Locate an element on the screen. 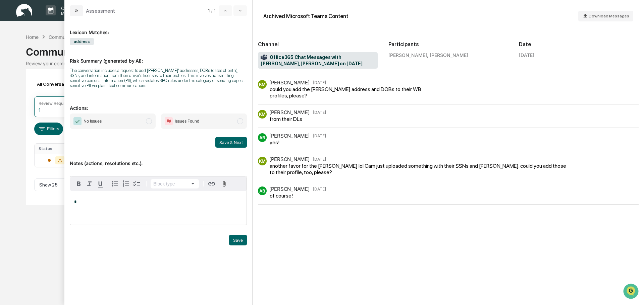 This screenshot has width=644, height=305. div: All Conversations is located at coordinates (59, 85).